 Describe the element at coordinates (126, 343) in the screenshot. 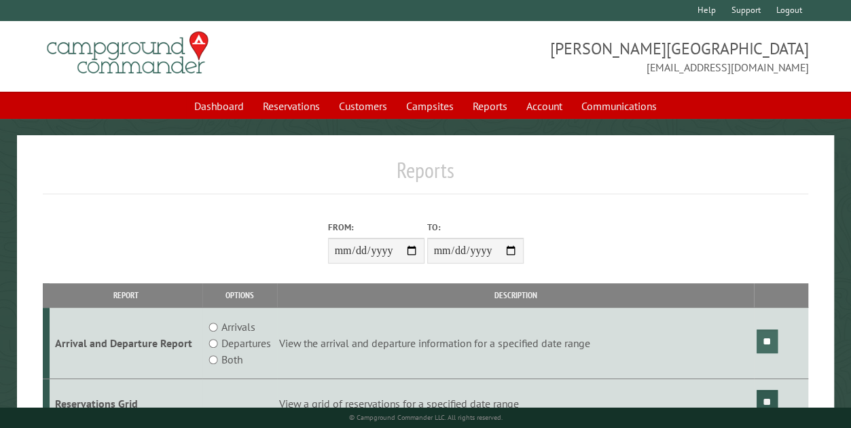

I see `td: Arrival and Departure Report` at that location.